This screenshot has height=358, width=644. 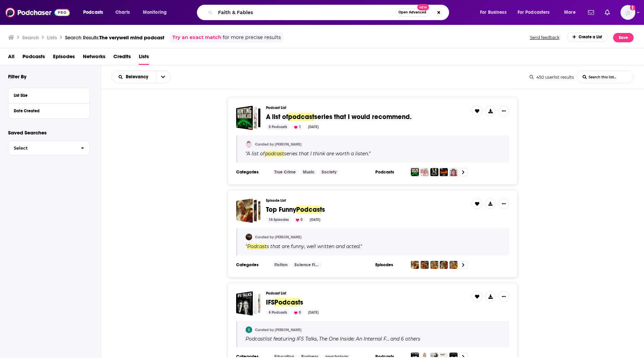 I want to click on div: Create a List, so click(x=588, y=37).